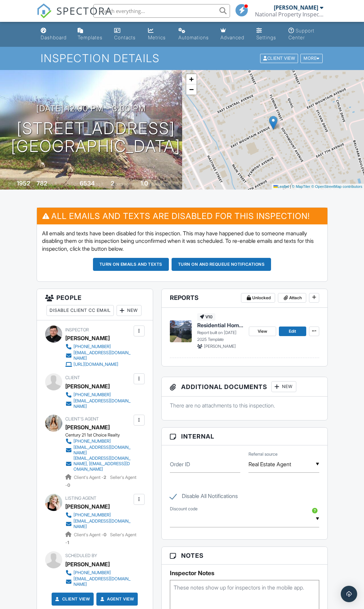  What do you see at coordinates (193, 37) in the screenshot?
I see `div: Automations` at bounding box center [193, 37].